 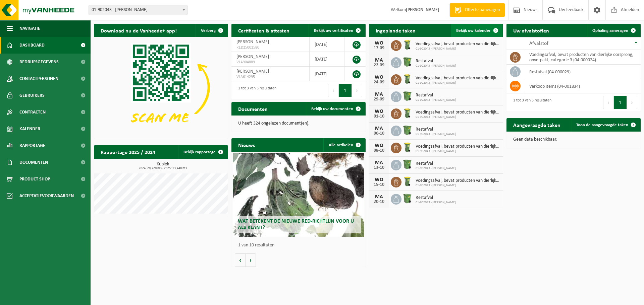 What do you see at coordinates (379, 48) in the screenshot?
I see `div: 17-09` at bounding box center [379, 48].